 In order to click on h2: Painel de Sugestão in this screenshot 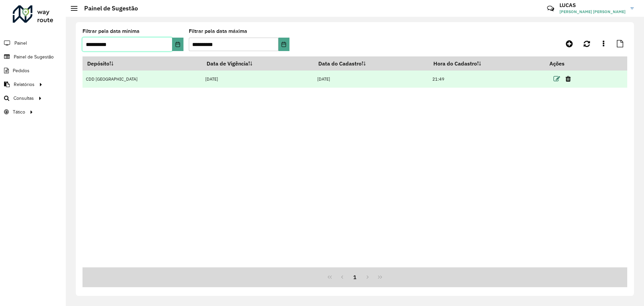, I will do `click(108, 8)`.